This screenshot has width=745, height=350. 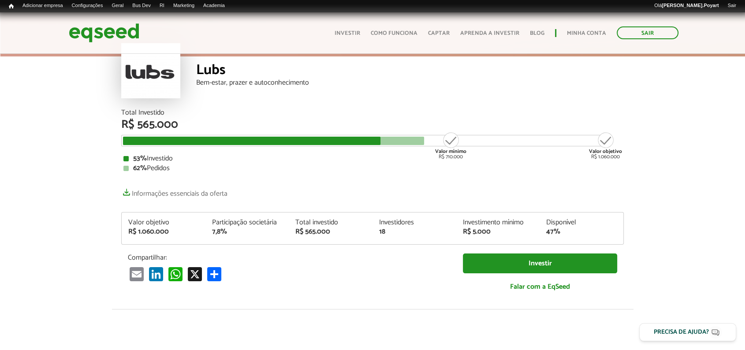 What do you see at coordinates (372, 168) in the screenshot?
I see `div: Pedidos` at bounding box center [372, 168].